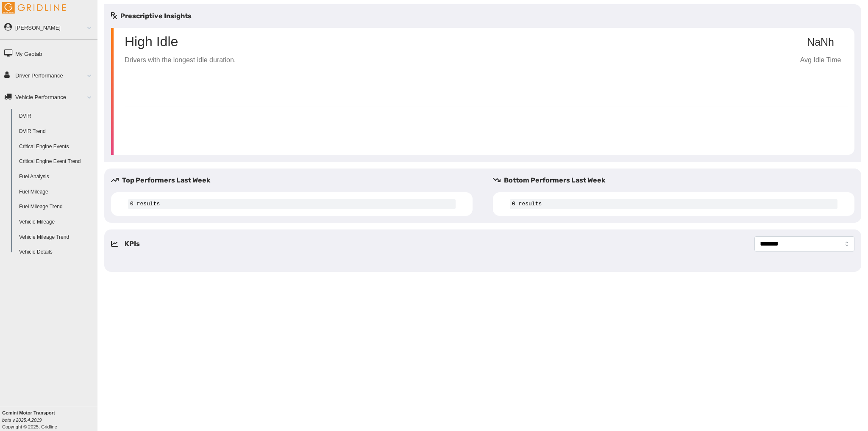 Image resolution: width=868 pixels, height=431 pixels. I want to click on h5: KPIs, so click(132, 244).